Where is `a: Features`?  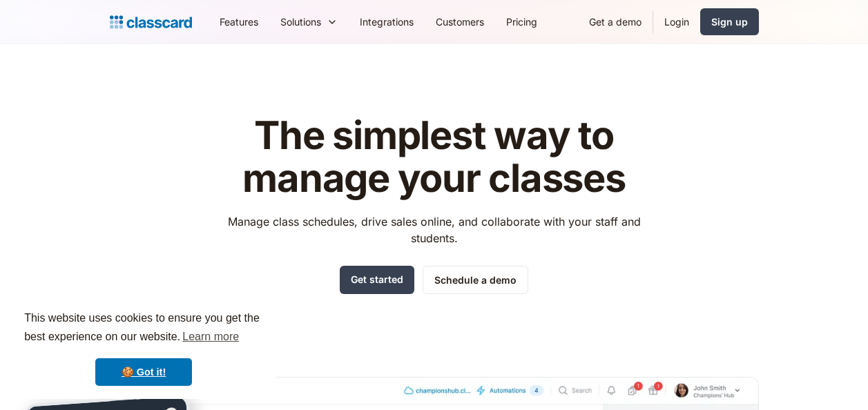
a: Features is located at coordinates (239, 21).